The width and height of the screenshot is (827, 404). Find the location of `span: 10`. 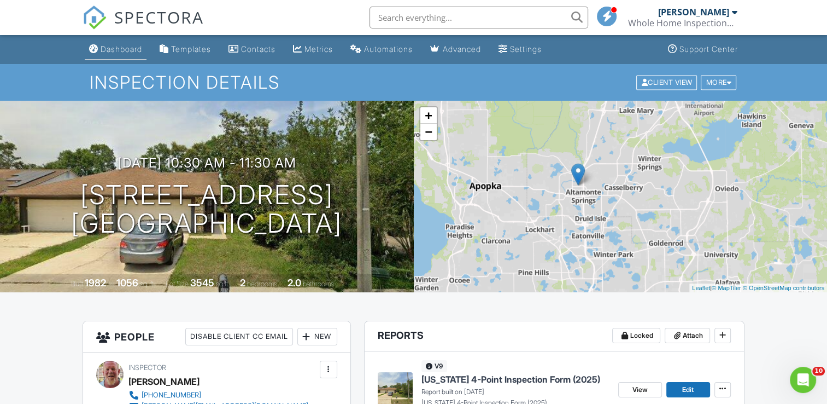

span: 10 is located at coordinates (819, 371).